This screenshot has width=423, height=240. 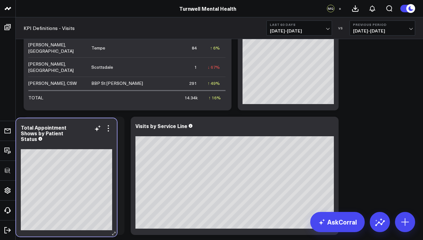 What do you see at coordinates (382, 25) in the screenshot?
I see `b: Previous Period` at bounding box center [382, 25].